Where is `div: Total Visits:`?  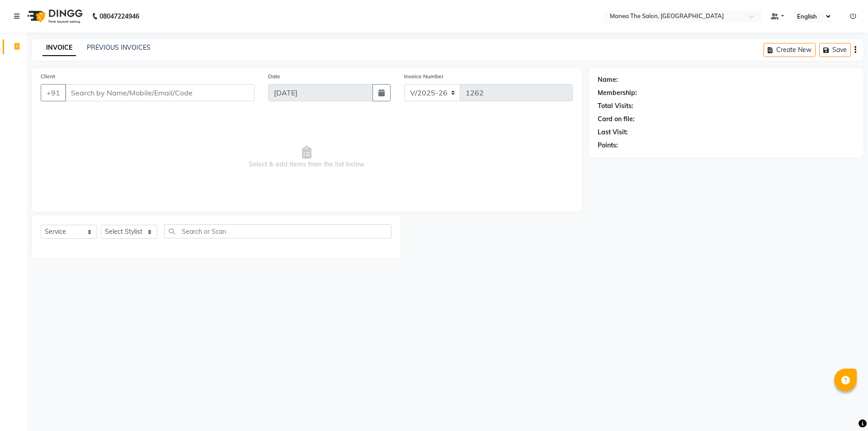
div: Total Visits: is located at coordinates (615, 106).